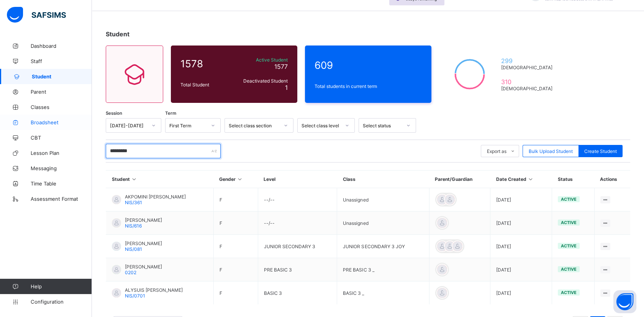 Image resolution: width=644 pixels, height=317 pixels. I want to click on span: NIS/616, so click(133, 225).